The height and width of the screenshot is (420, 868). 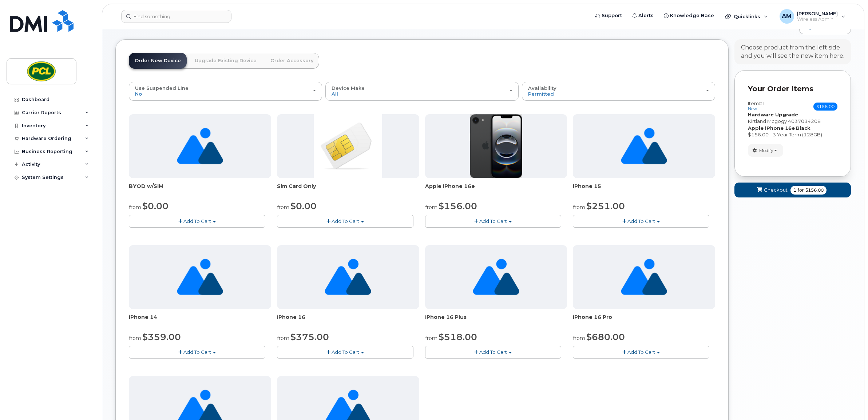 I want to click on span: Sim Card Only, so click(x=348, y=190).